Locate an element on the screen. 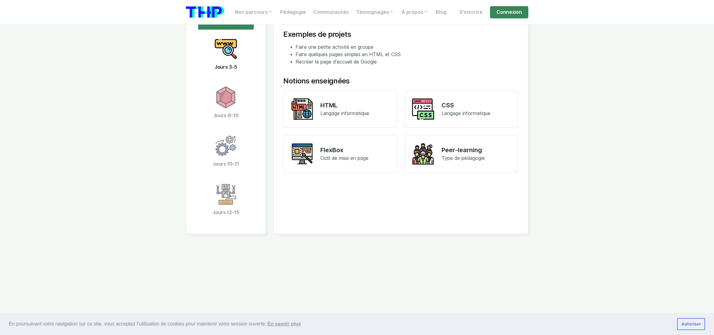 This screenshot has width=714, height=335. a: Pédagogie is located at coordinates (293, 12).